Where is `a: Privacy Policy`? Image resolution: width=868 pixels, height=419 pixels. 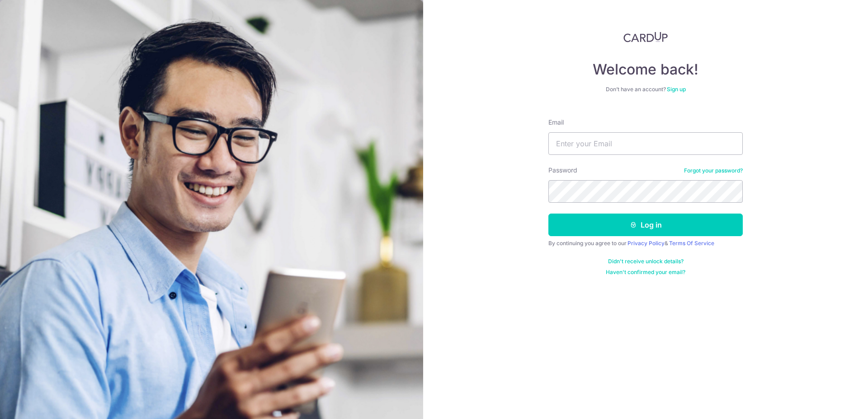
a: Privacy Policy is located at coordinates (646, 243).